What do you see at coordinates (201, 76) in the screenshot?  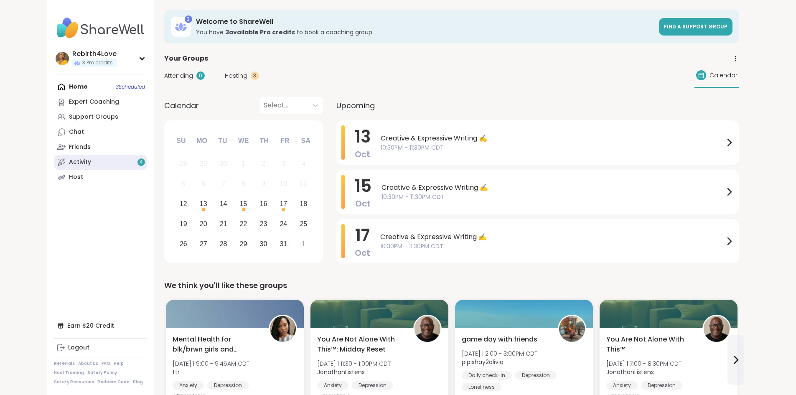 I see `div: 0` at bounding box center [201, 76].